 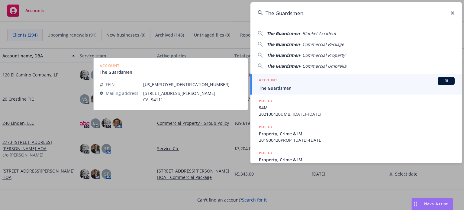 I want to click on span: $4M, so click(x=357, y=107).